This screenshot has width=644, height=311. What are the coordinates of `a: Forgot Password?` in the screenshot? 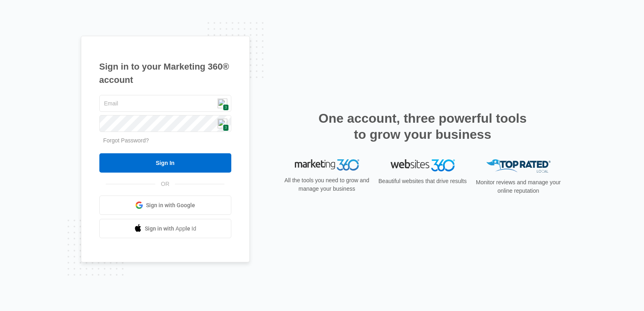 It's located at (126, 140).